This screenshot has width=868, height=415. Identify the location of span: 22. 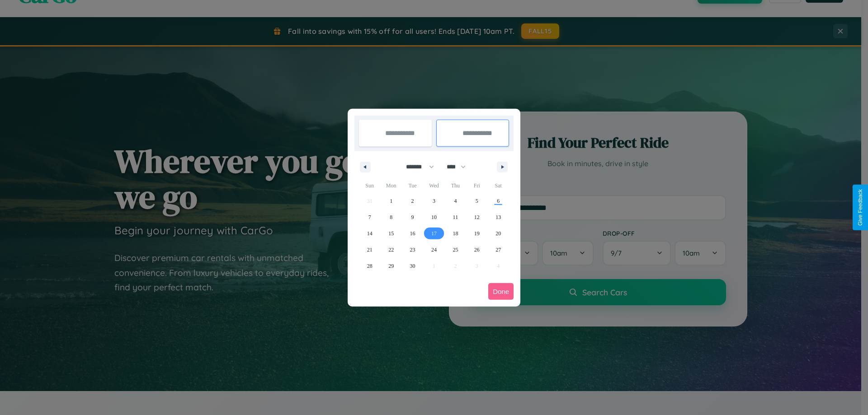
(391, 250).